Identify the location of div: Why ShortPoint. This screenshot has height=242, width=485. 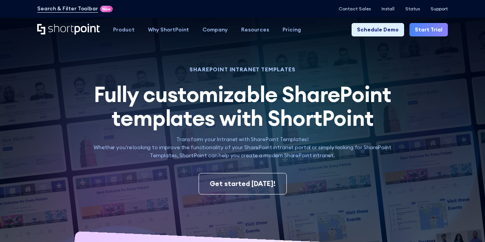
(168, 30).